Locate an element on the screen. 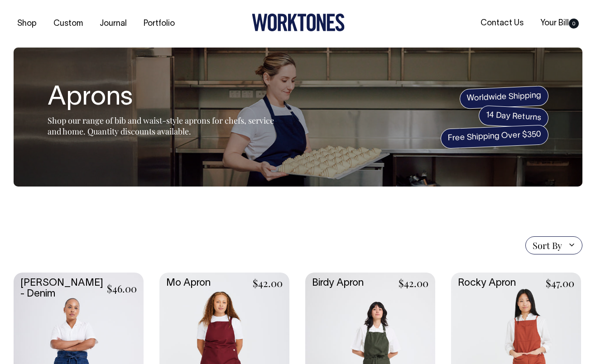 Image resolution: width=596 pixels, height=364 pixels. span: Shop our range of bib and waist-style aprons for chefs, service and home. Quantity discounts avai... is located at coordinates (161, 126).